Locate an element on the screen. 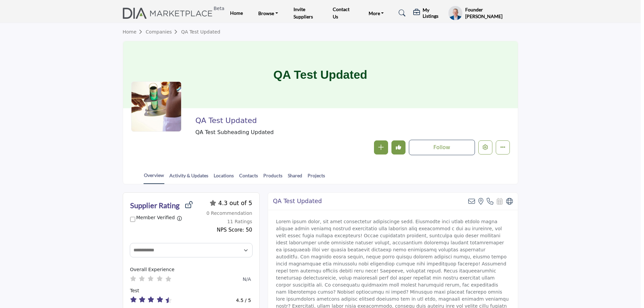 The height and width of the screenshot is (308, 644). button: More details is located at coordinates (503, 148).